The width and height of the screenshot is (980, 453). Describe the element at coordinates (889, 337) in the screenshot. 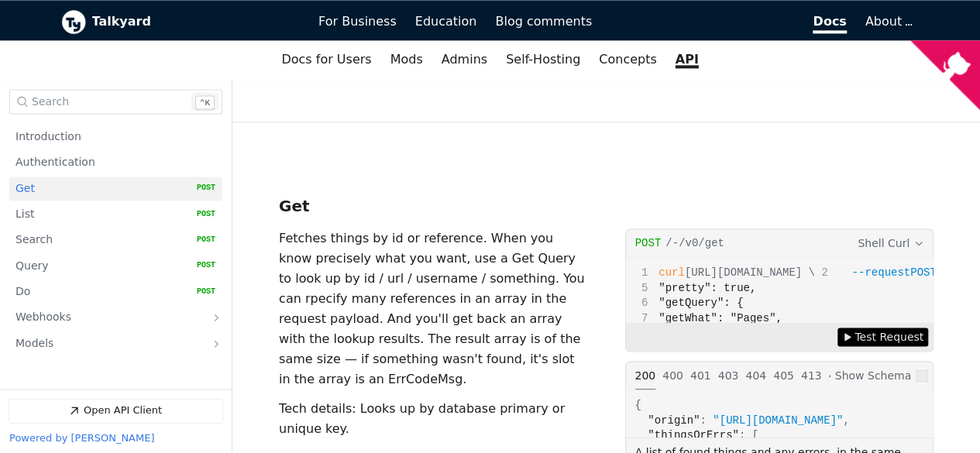

I see `span: Test Request` at that location.